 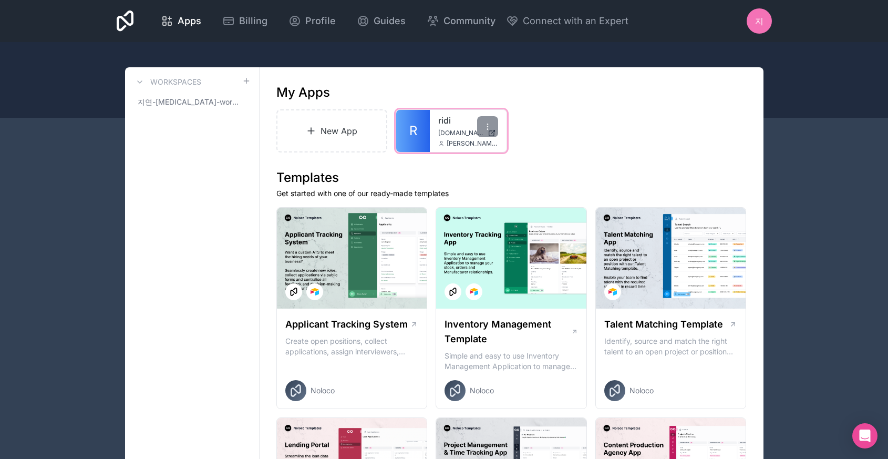 I want to click on a: Billing, so click(x=245, y=21).